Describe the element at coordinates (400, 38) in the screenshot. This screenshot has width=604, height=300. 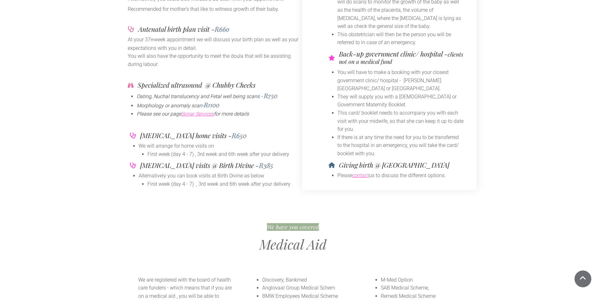
I see `li: This obstetrician will then be the person you will be referred to in case of an emergency.` at that location.